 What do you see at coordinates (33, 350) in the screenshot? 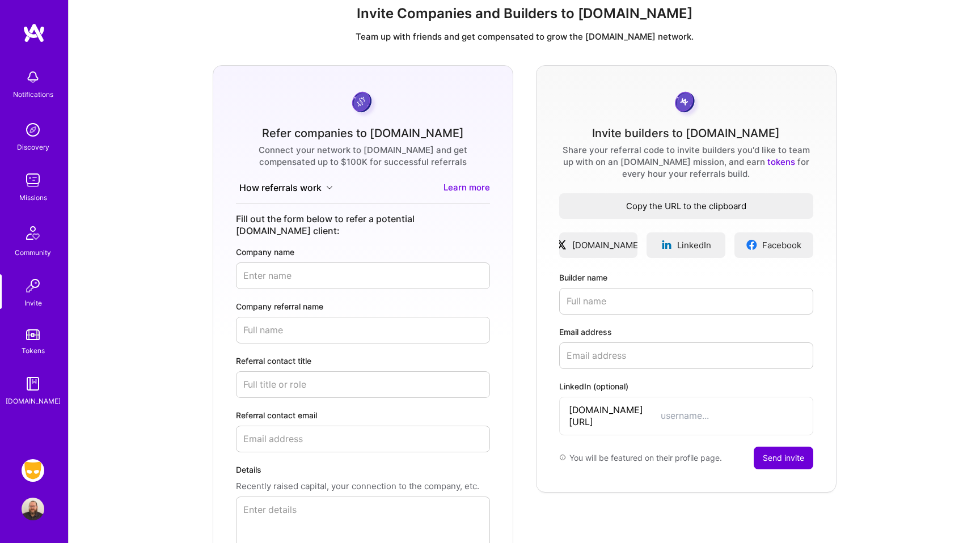
I see `div: Tokens` at bounding box center [33, 350].